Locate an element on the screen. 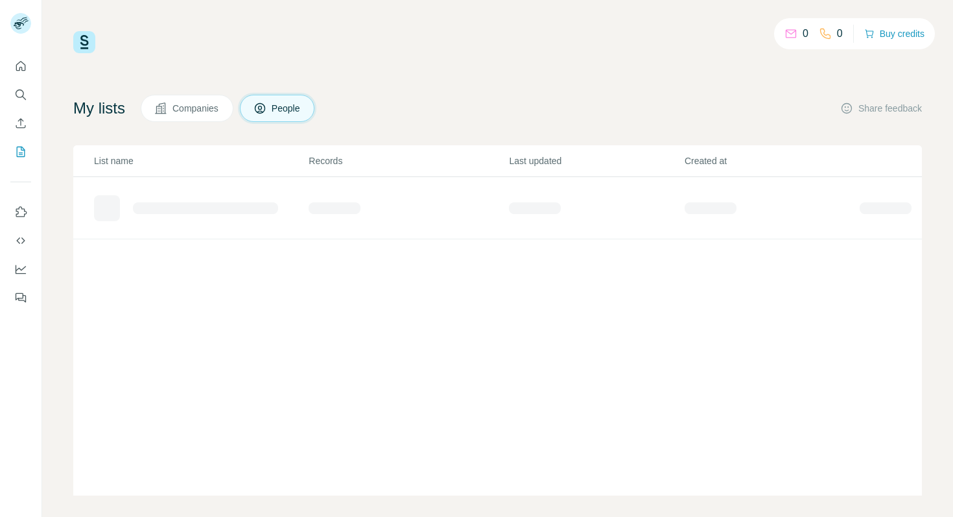  span: Companies is located at coordinates (196, 108).